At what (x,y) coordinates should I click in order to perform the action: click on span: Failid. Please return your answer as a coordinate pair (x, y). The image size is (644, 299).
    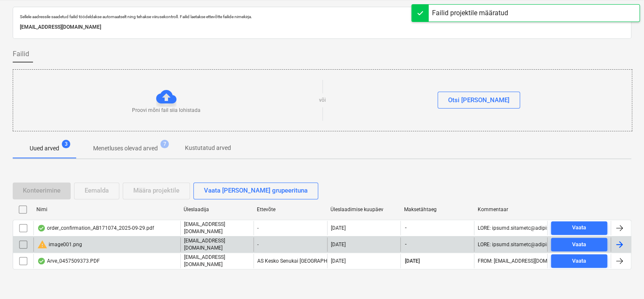
    Looking at the image, I should click on (21, 54).